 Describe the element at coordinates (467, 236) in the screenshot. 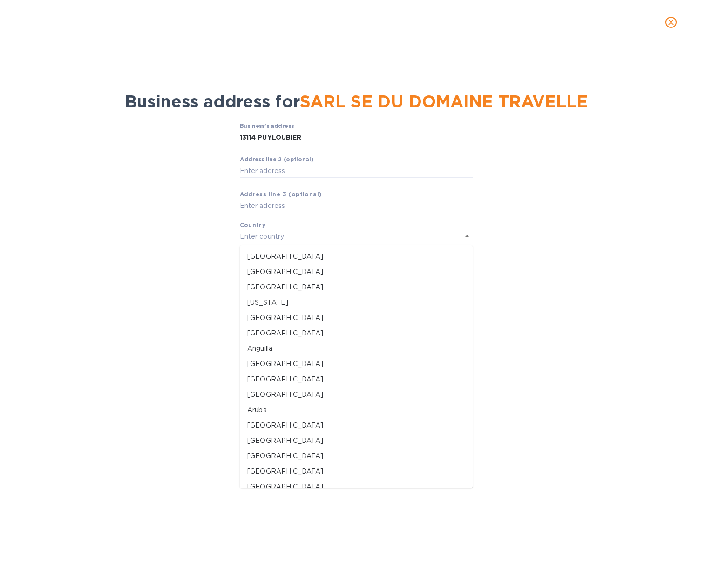

I see `button: Close` at that location.